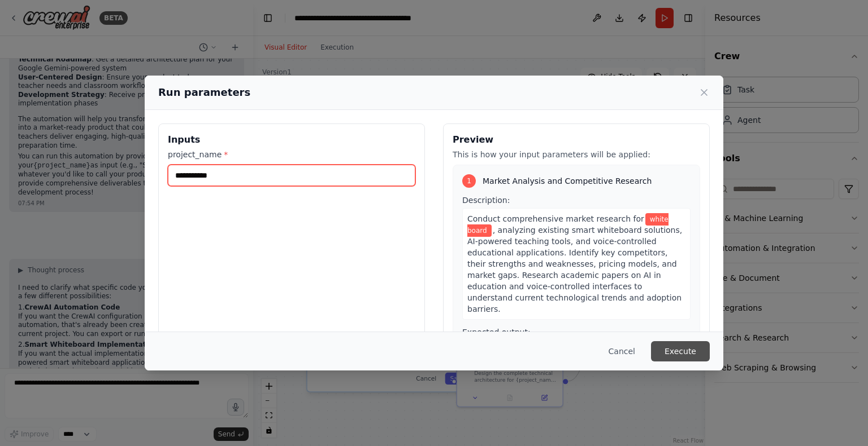 This screenshot has width=868, height=446. I want to click on span: Description:, so click(485, 200).